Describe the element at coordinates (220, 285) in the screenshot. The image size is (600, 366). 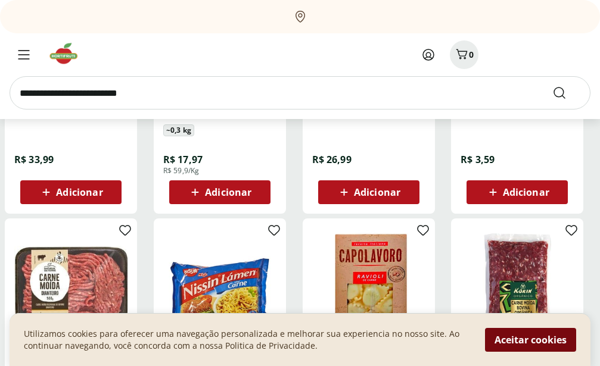
I see `img: Macarrão Instantâneo Carne Nissin Miojo Lámen Pacote 85G` at that location.